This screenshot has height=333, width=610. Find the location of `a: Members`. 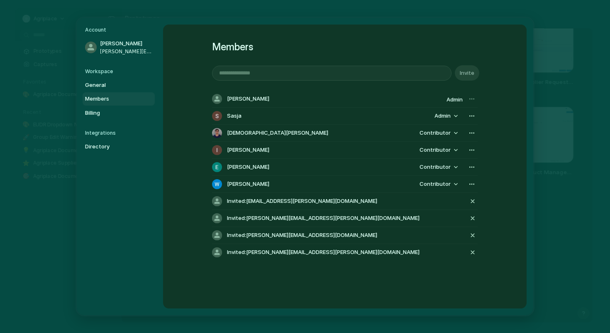

a: Members is located at coordinates (119, 99).